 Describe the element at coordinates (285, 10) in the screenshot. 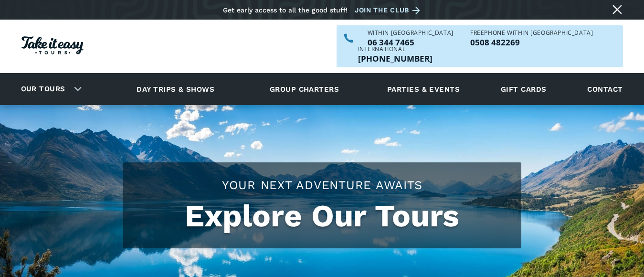

I see `div: Get early access to all the good stuff!` at that location.